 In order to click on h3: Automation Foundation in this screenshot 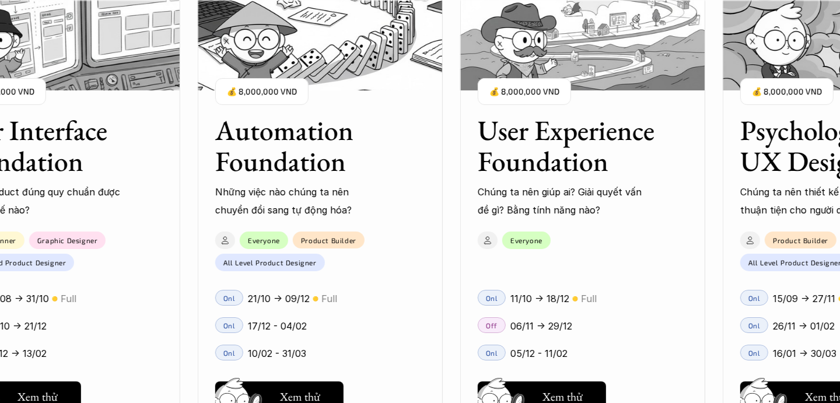, I will do `click(306, 146)`.